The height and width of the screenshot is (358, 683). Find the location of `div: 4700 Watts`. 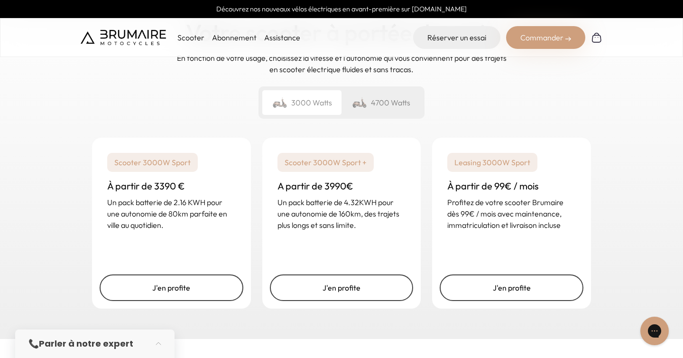

div: 4700 Watts is located at coordinates (381, 103).